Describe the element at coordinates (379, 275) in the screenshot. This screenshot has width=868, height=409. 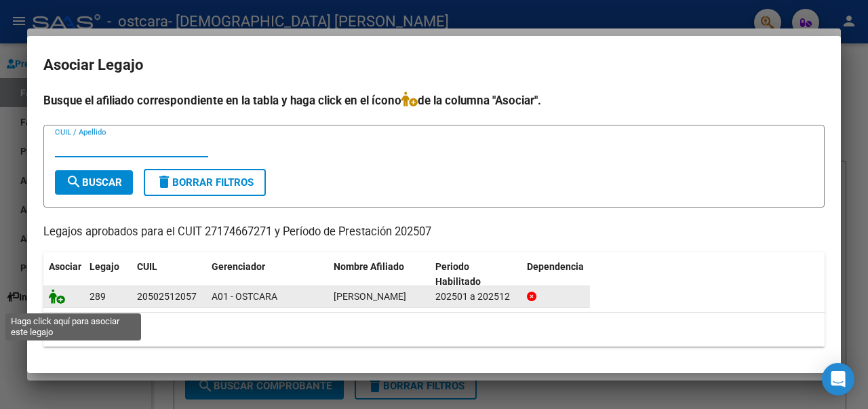
I see `datatable-header-cell: Nombre Afiliado` at that location.